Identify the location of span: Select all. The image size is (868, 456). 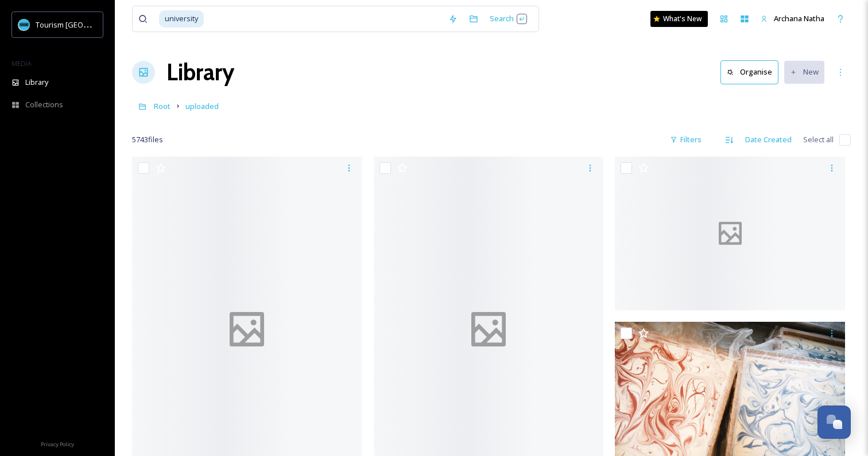
(818, 139).